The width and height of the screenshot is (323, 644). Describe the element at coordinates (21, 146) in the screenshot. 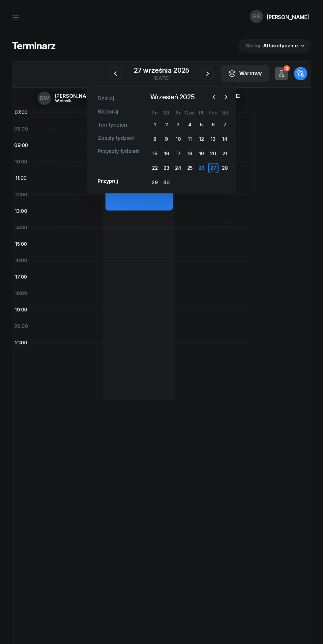

I see `div: 09:00` at that location.